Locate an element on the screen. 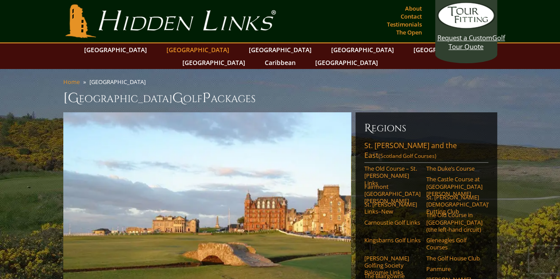 This screenshot has height=279, width=560. span: Request a Custom is located at coordinates (465, 38).